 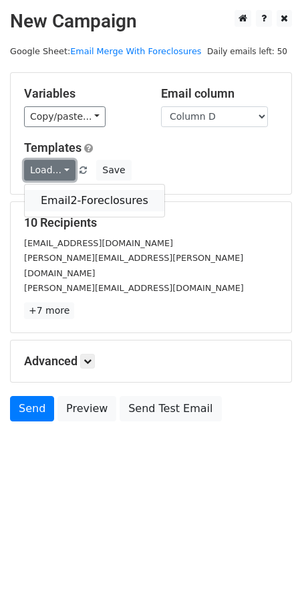 What do you see at coordinates (219, 94) in the screenshot?
I see `h5: Email column` at bounding box center [219, 94].